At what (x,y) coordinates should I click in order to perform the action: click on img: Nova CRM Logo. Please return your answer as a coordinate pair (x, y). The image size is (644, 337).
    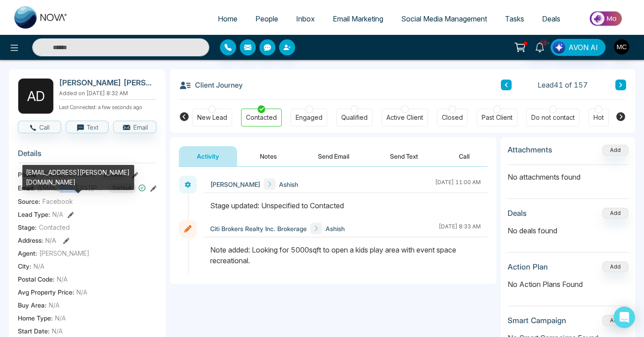
    Looking at the image, I should click on (41, 17).